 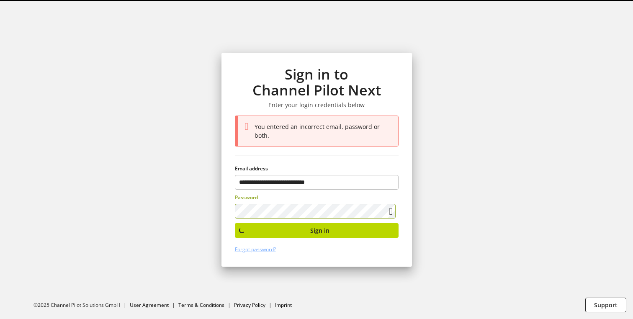 I want to click on a: Imprint, so click(x=283, y=305).